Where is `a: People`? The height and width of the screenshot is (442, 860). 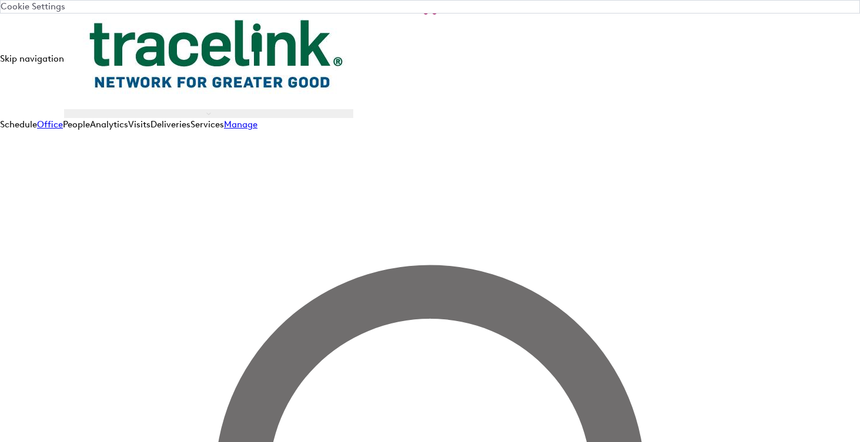
a: People is located at coordinates (76, 125).